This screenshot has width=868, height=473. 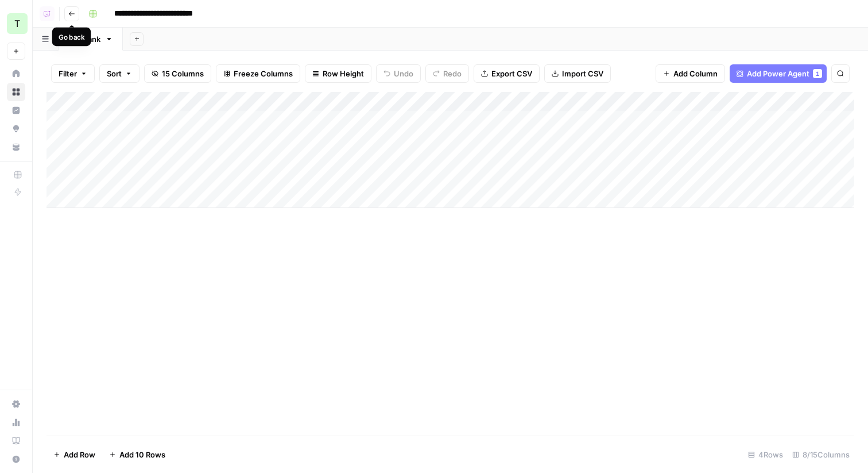 I want to click on span: Add Row, so click(x=80, y=454).